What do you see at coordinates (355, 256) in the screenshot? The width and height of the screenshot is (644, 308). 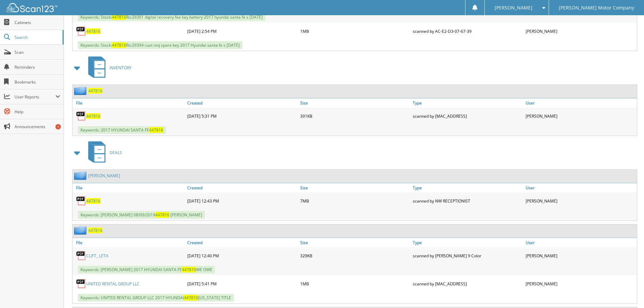 I see `div: 329KB` at bounding box center [355, 256].